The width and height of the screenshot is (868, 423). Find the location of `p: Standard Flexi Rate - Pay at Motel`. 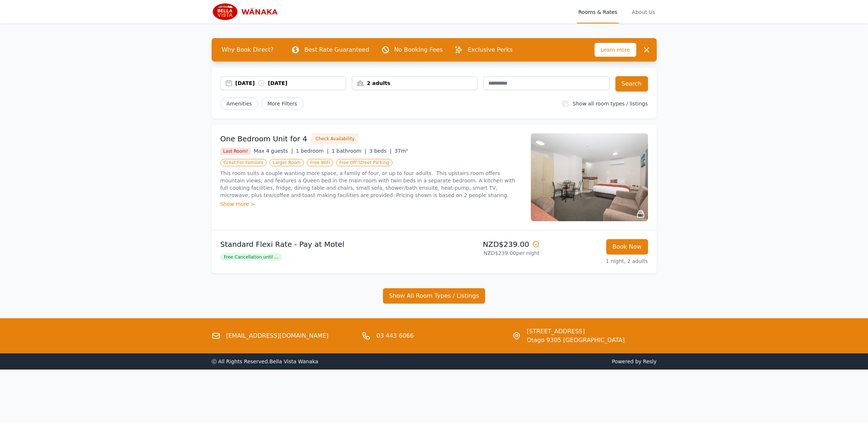

p: Standard Flexi Rate - Pay at Motel is located at coordinates (326, 244).